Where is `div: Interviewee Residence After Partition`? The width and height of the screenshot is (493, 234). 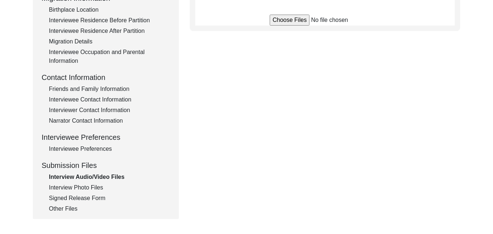 div: Interviewee Residence After Partition is located at coordinates (110, 31).